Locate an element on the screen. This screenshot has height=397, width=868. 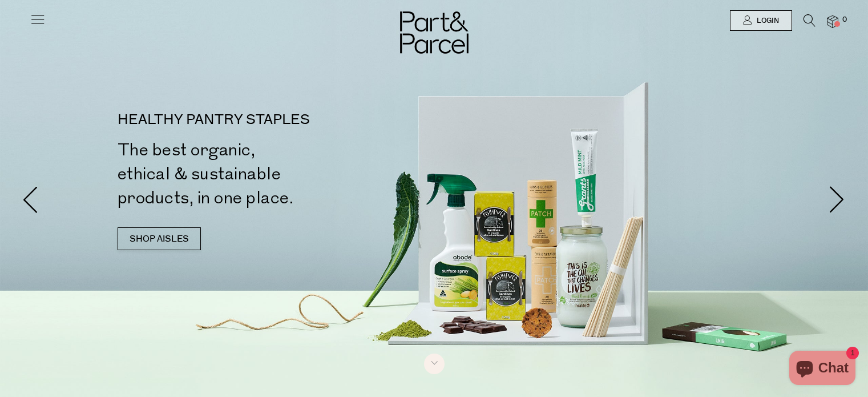
a: SHOP AISLES is located at coordinates (159, 238).